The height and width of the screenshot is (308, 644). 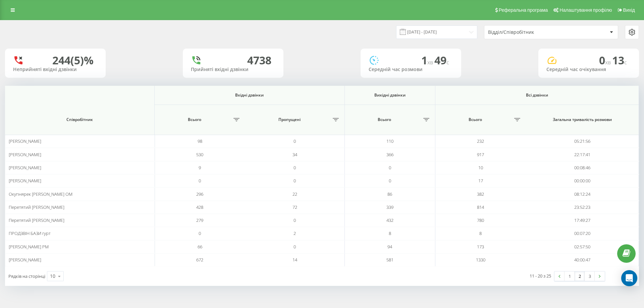 I want to click on span: 672, so click(x=199, y=260).